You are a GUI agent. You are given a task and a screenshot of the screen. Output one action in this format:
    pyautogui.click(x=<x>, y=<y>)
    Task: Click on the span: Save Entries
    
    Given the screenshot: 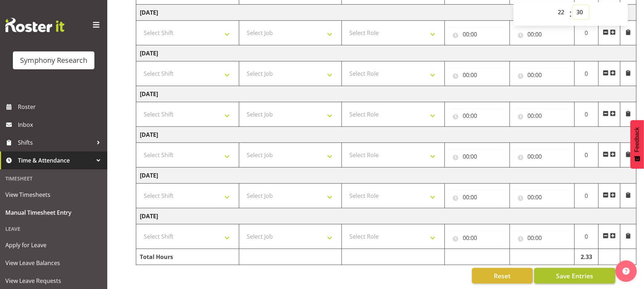 What is the action you would take?
    pyautogui.click(x=575, y=276)
    